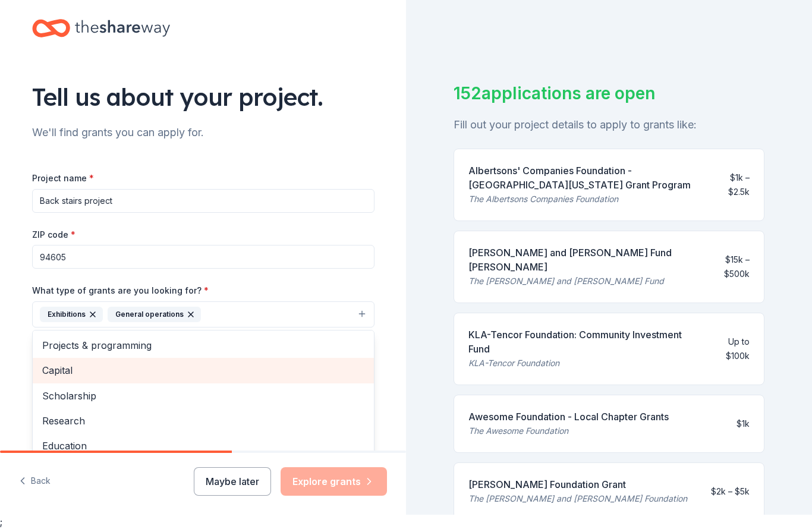  What do you see at coordinates (203, 314) in the screenshot?
I see `button: ExhibitionsGeneral operations` at bounding box center [203, 314].